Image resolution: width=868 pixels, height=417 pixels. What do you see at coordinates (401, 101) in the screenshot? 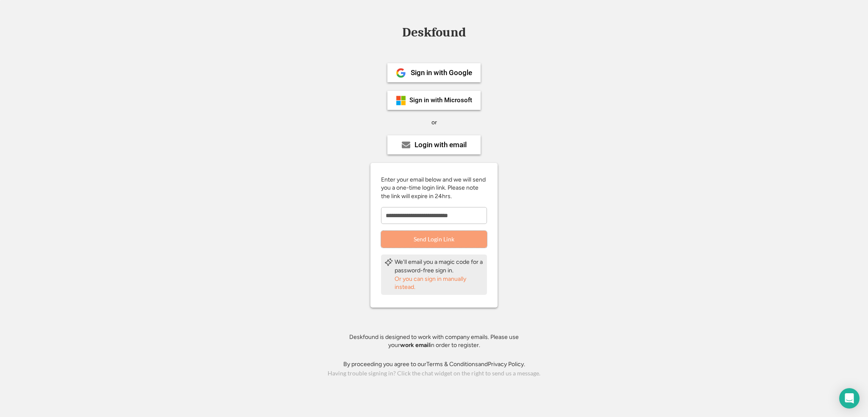
I see `img: ms-symbollockup_mssymbol_19.png` at bounding box center [401, 101].